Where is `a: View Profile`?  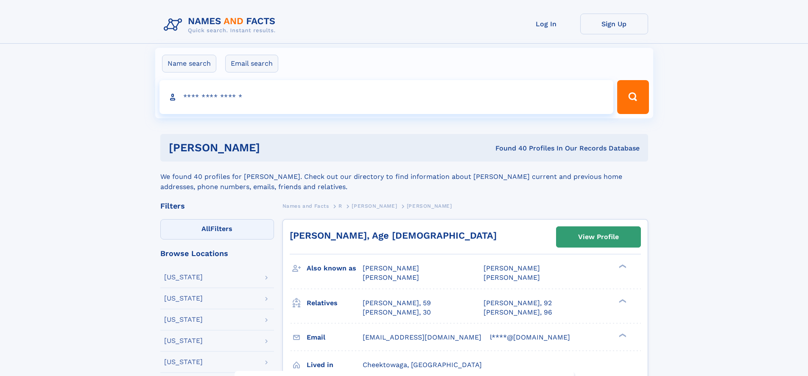 a: View Profile is located at coordinates (599, 237).